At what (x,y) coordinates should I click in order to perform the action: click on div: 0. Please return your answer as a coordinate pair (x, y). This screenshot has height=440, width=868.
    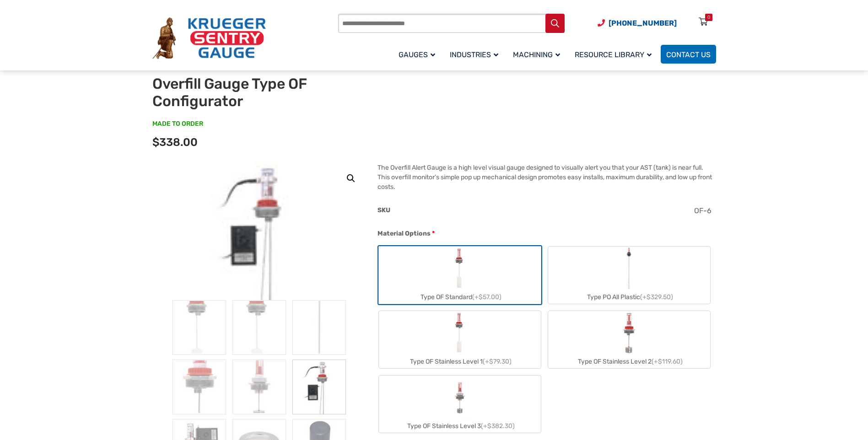
    Looking at the image, I should click on (709, 17).